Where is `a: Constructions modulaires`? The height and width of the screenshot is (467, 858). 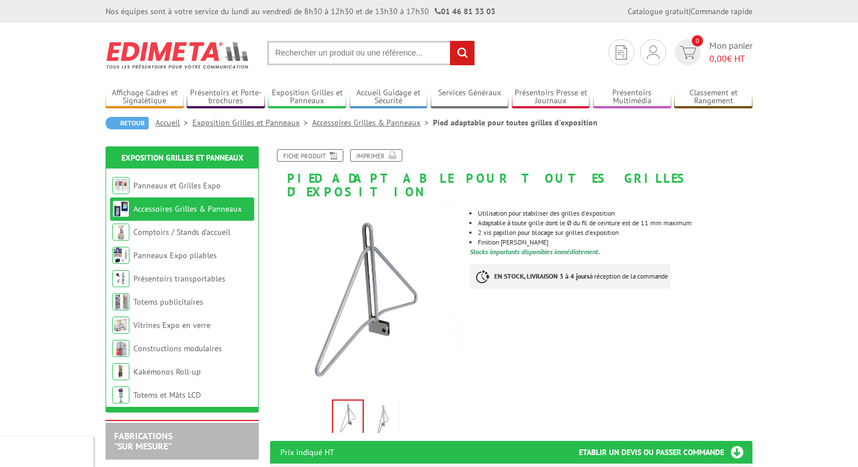 a: Constructions modulaires is located at coordinates (178, 348).